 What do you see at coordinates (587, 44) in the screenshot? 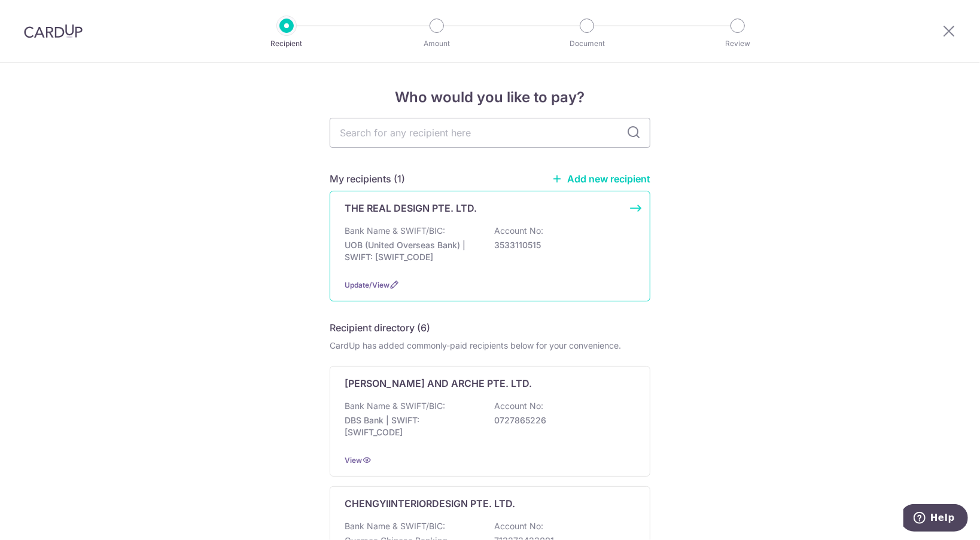
I see `p: Document` at bounding box center [587, 44].